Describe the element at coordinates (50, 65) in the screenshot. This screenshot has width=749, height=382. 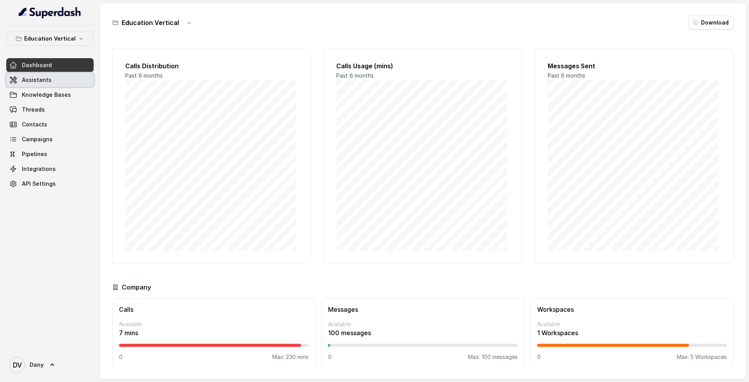
I see `a: Dashboard` at that location.